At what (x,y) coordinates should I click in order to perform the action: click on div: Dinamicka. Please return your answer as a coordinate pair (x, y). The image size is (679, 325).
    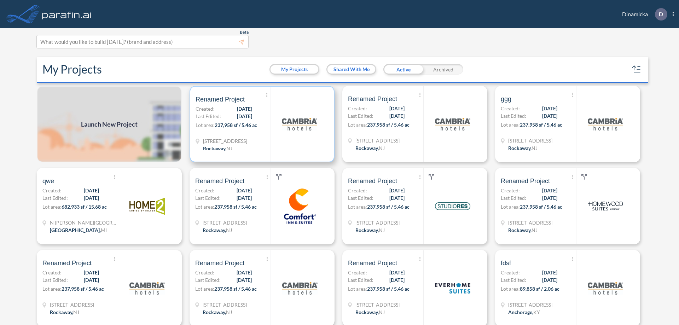
    Looking at the image, I should click on (643, 14).